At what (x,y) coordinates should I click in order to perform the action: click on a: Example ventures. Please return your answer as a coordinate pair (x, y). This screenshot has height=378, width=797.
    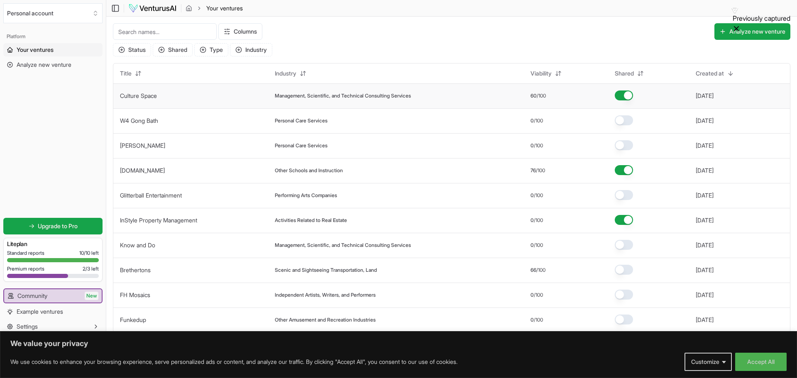
    Looking at the image, I should click on (53, 312).